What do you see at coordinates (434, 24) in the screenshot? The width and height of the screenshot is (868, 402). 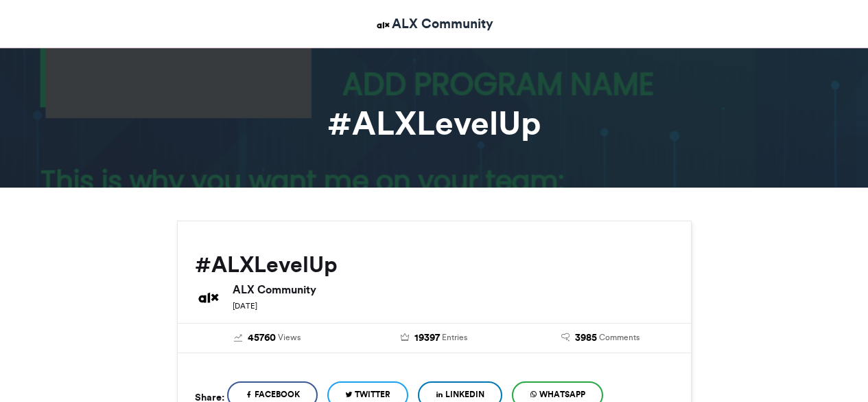 I see `a: ALX Community` at bounding box center [434, 24].